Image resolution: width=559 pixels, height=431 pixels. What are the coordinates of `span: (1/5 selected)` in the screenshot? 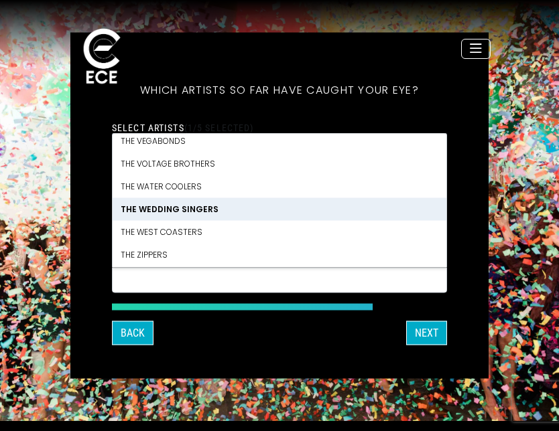 It's located at (219, 128).